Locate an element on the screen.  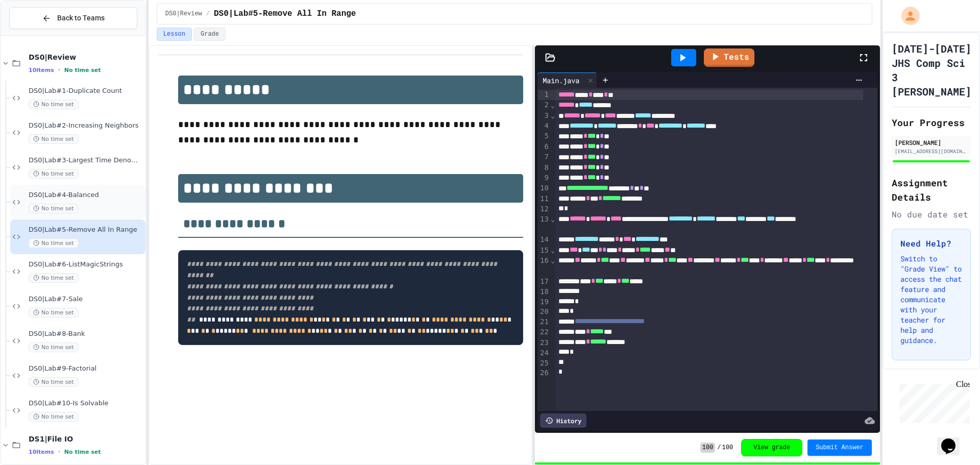
div: 13 is located at coordinates (544, 225).